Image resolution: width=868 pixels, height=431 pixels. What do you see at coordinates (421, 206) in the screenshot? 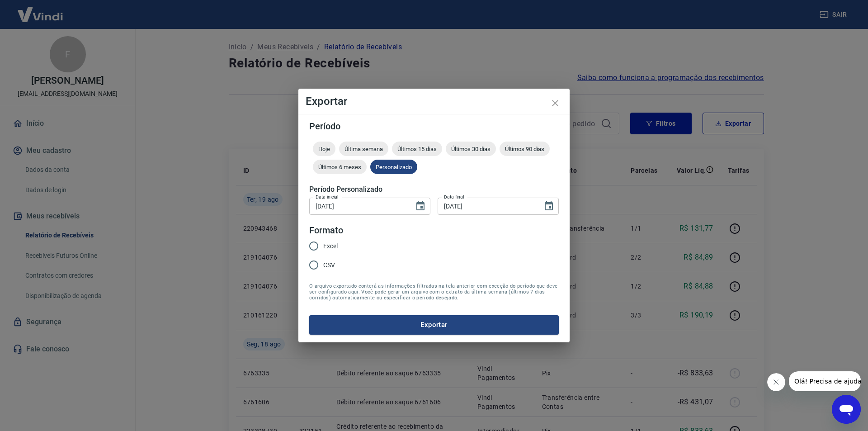
I see `button: Choose date, selected date is 18 de ago de 2025` at bounding box center [421, 206].